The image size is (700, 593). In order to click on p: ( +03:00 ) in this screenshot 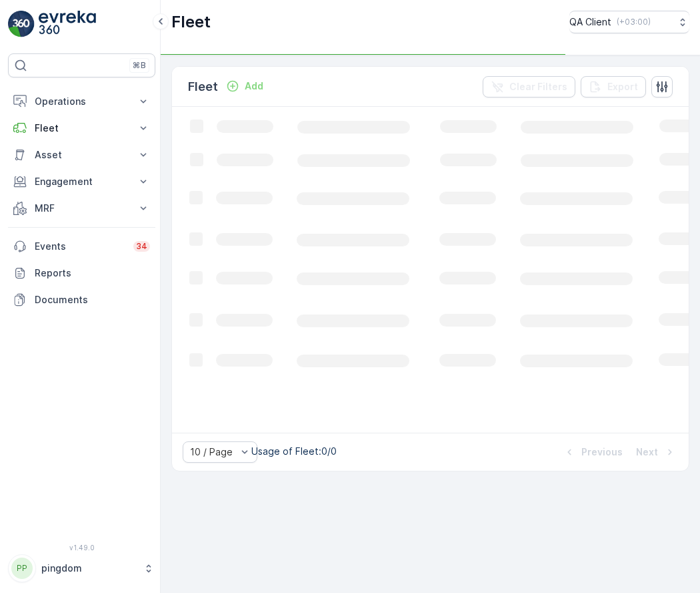, I will do `click(634, 22)`.